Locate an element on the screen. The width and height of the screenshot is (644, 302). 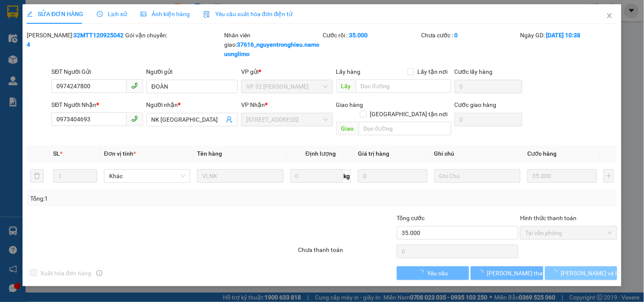
span: Lịch sử is located at coordinates (112, 14).